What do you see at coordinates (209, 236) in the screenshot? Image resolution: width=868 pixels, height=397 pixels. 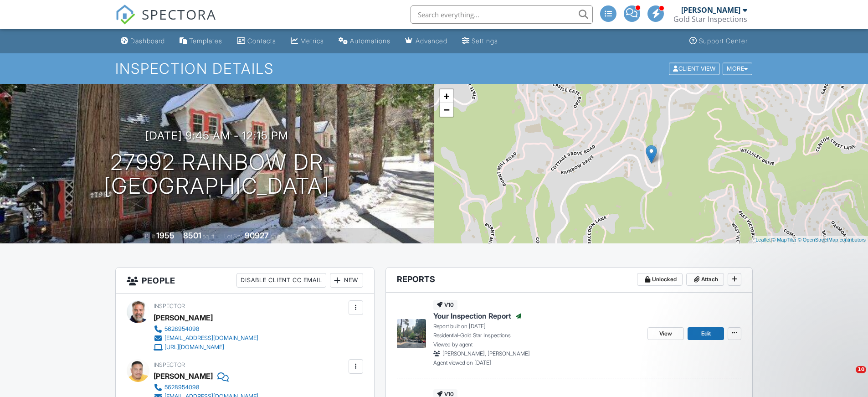 I see `span: sq. ft.` at bounding box center [209, 236].